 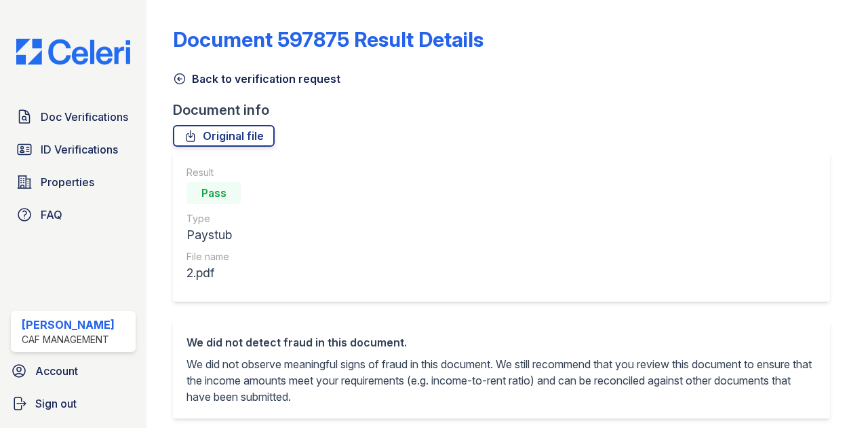 I want to click on div: File name, so click(x=214, y=256).